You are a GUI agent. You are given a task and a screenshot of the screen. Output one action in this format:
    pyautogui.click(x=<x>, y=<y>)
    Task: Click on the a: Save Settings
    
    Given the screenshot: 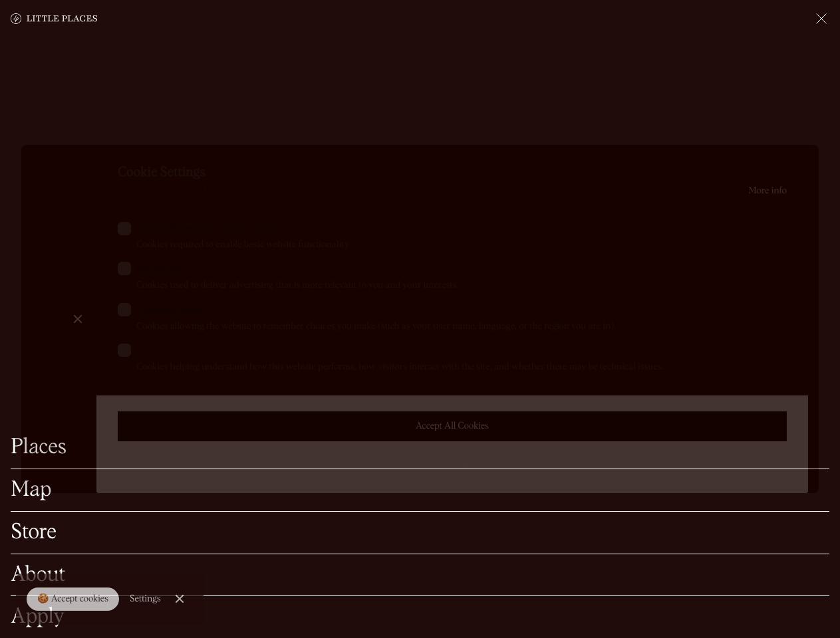 What is the action you would take?
    pyautogui.click(x=452, y=466)
    